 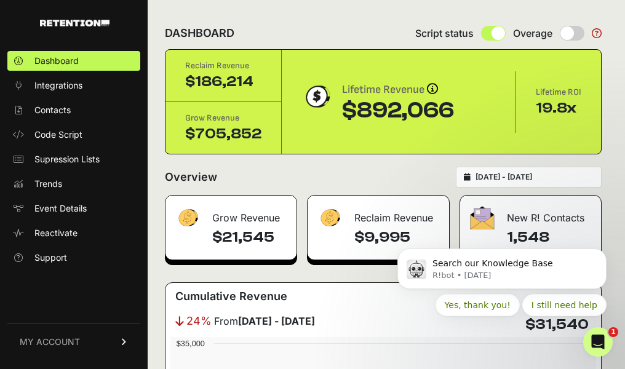 What do you see at coordinates (133, 46) in the screenshot?
I see `p: Message from R!bot, sent 2w ago` at bounding box center [133, 46].